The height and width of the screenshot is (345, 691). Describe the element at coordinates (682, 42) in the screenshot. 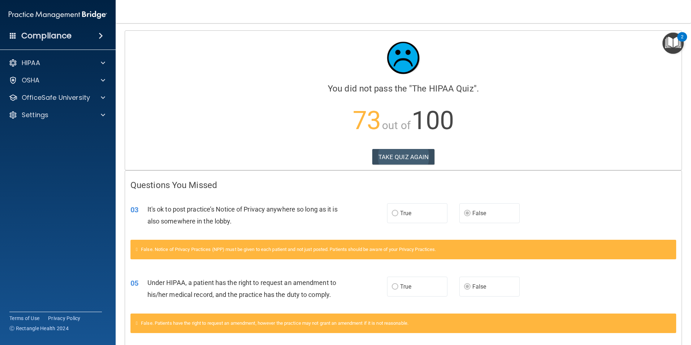

I see `div: 2` at that location.